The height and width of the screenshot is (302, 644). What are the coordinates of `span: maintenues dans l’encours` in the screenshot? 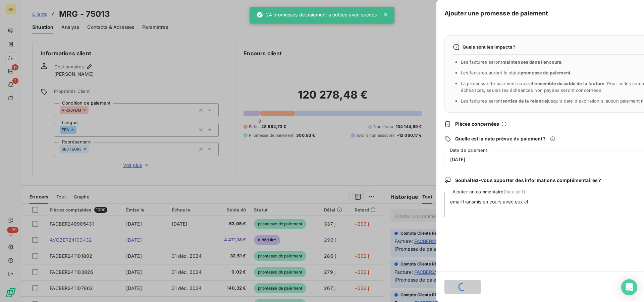 It's located at (532, 62).